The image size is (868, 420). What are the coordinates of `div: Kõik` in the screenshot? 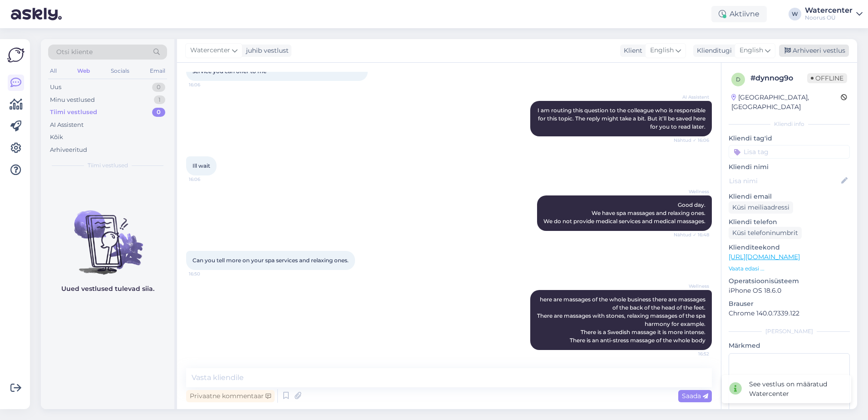 It's located at (56, 137).